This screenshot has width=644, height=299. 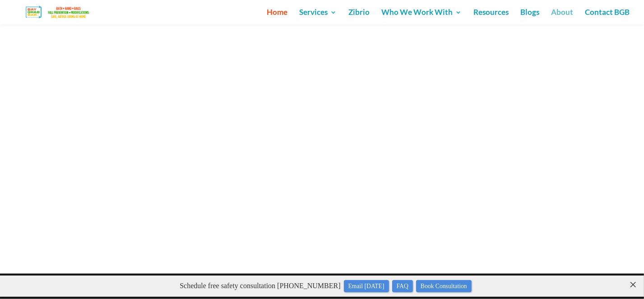 What do you see at coordinates (562, 16) in the screenshot?
I see `a: About` at bounding box center [562, 16].